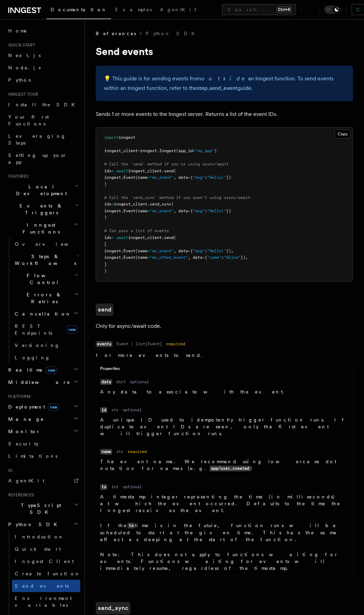 Image resolution: width=364 pixels, height=615 pixels. Describe the element at coordinates (43, 80) in the screenshot. I see `a: Python` at that location.